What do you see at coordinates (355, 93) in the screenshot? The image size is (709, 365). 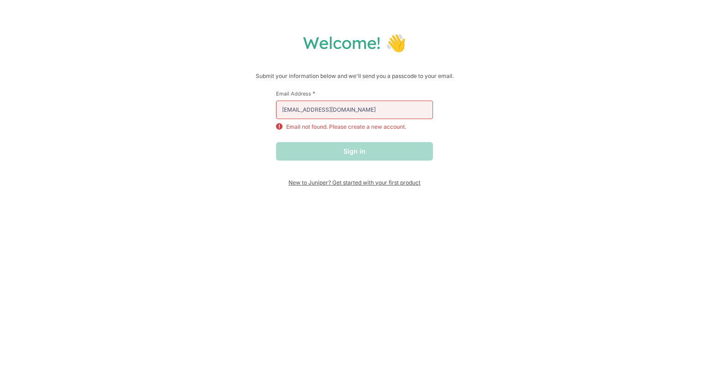 I see `label: Email Address` at bounding box center [355, 93].